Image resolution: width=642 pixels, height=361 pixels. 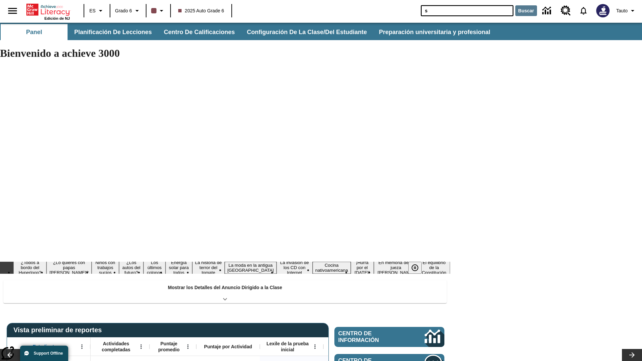 What do you see at coordinates (169, 347) in the screenshot?
I see `span: Puntaje promedio` at bounding box center [169, 347].